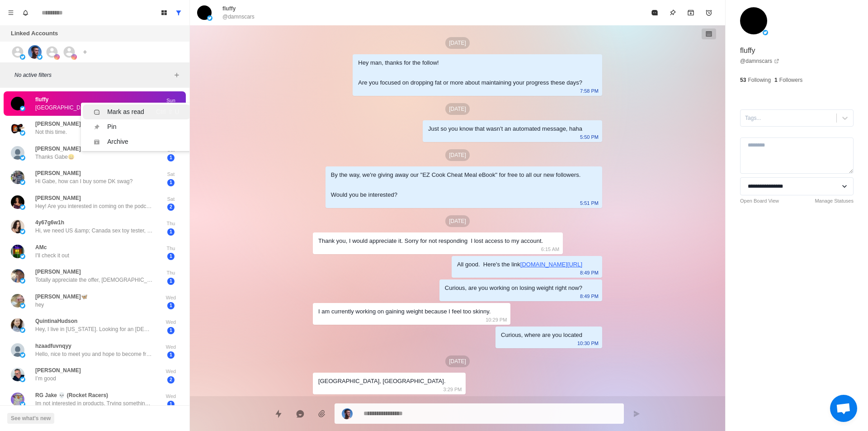  I want to click on p: 7:58 PM, so click(589, 91).